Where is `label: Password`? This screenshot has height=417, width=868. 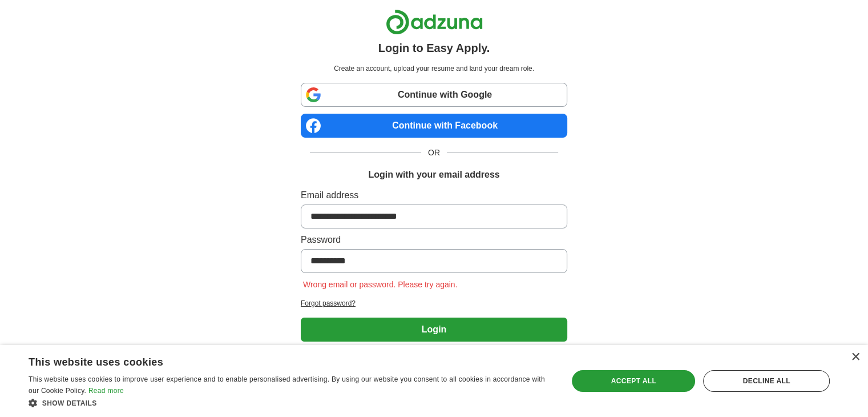
label: Password is located at coordinates (434, 240).